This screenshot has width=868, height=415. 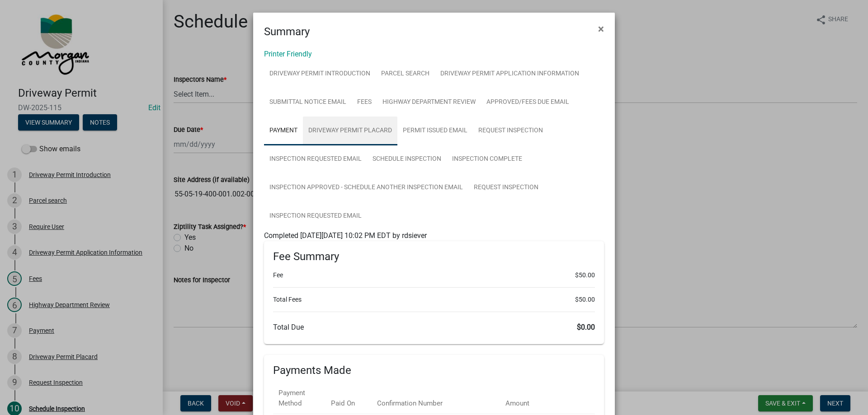 I want to click on h4: Summary, so click(x=287, y=31).